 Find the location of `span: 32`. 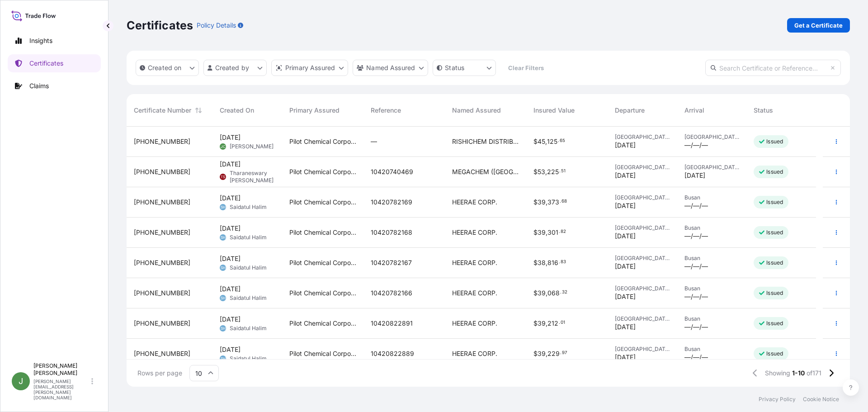

span: 32 is located at coordinates (565, 292).